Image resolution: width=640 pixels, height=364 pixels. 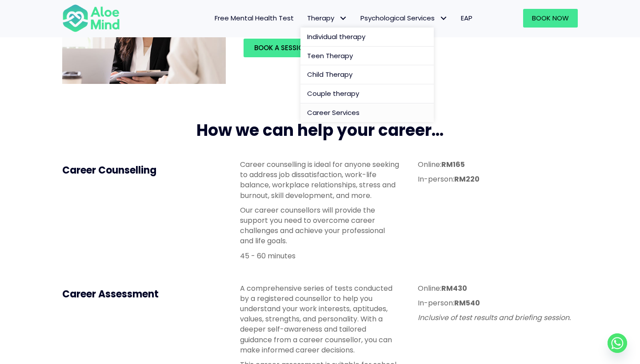 I want to click on span: Individual therapy, so click(x=336, y=36).